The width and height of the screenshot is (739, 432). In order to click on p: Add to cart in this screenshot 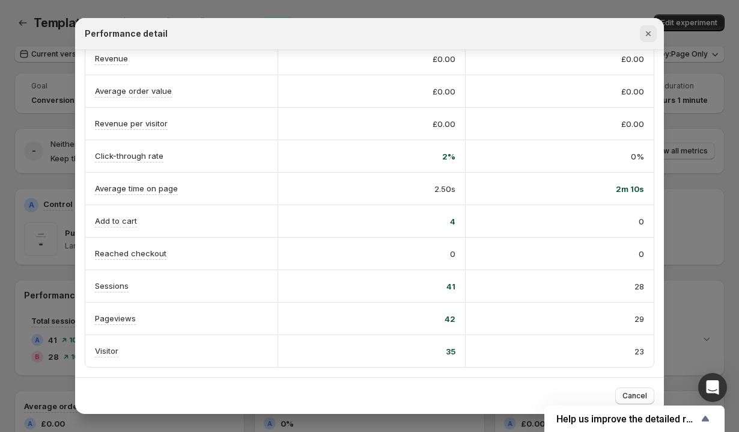, I will do `click(116, 221)`.